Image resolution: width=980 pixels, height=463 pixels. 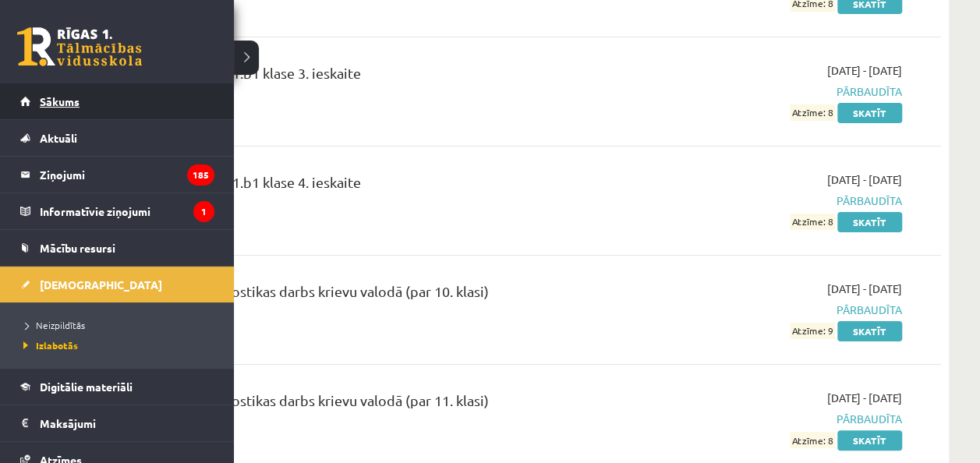 What do you see at coordinates (77, 248) in the screenshot?
I see `span: Mācību resursi` at bounding box center [77, 248].